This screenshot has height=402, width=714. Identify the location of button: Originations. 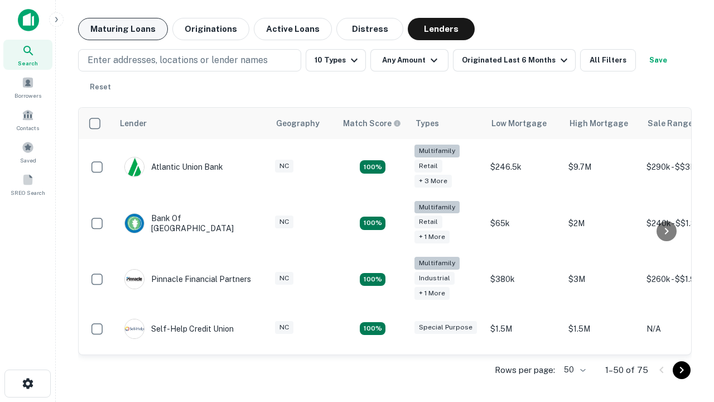
(211, 29).